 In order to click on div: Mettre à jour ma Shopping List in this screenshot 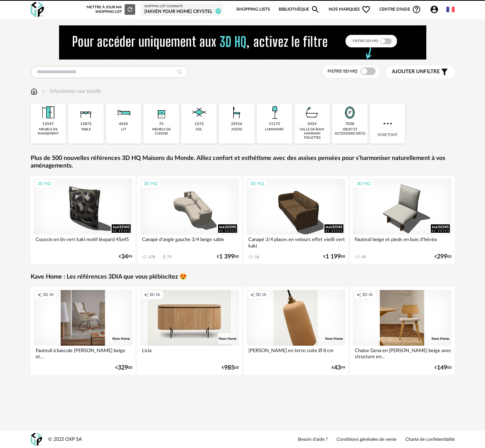, I will do `click(111, 9)`.